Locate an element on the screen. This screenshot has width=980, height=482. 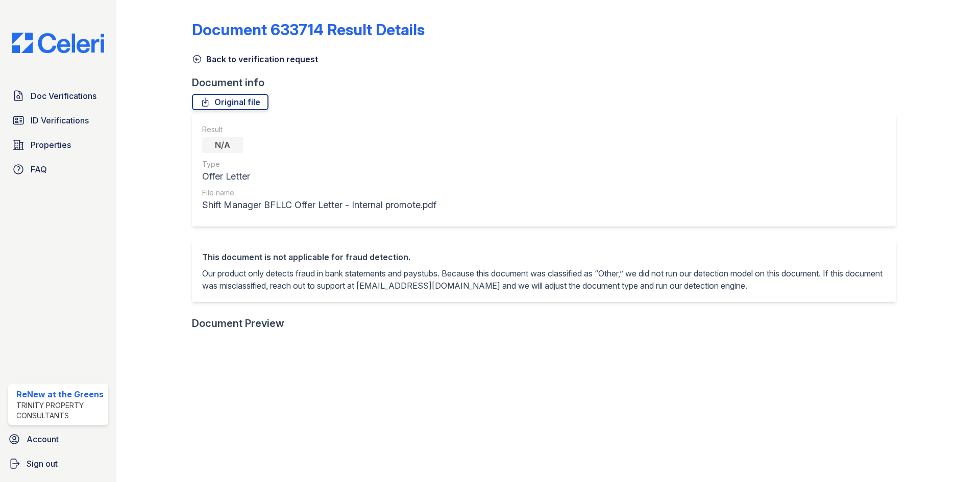
button: Sign out is located at coordinates (58, 463).